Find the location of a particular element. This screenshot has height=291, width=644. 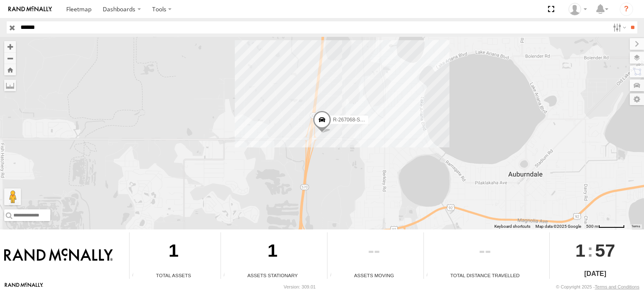

div: Assets Stationary is located at coordinates (273, 275).